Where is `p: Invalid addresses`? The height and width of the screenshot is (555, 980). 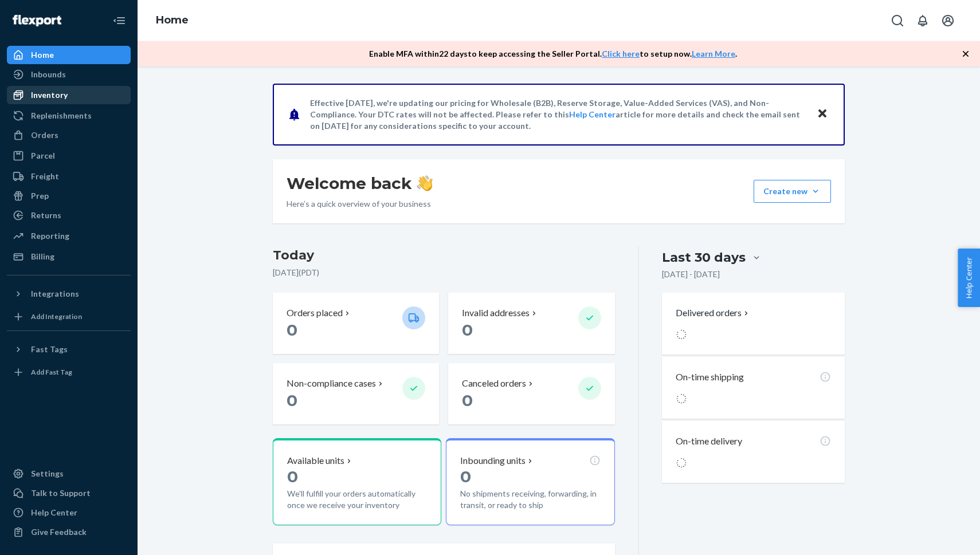
p: Invalid addresses is located at coordinates (496, 312).